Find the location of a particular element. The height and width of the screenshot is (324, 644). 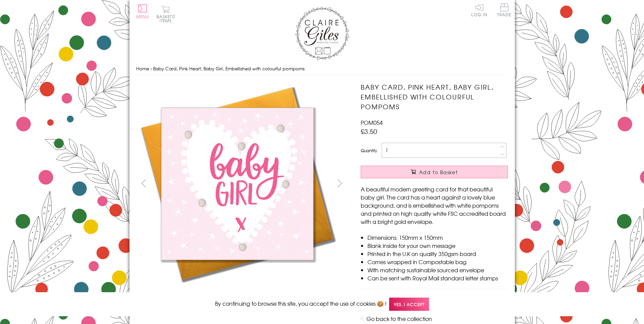

li: Printed in the U.K on quality 350gsm board is located at coordinates (437, 254).